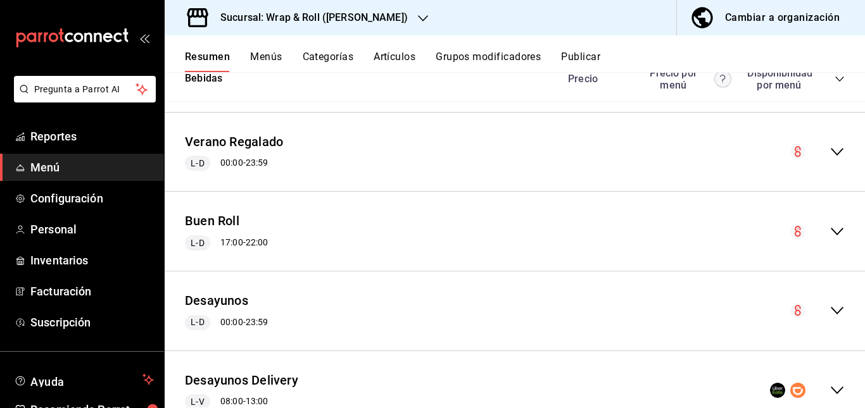 This screenshot has height=408, width=865. What do you see at coordinates (596, 78) in the screenshot?
I see `div: Precio` at bounding box center [596, 78].